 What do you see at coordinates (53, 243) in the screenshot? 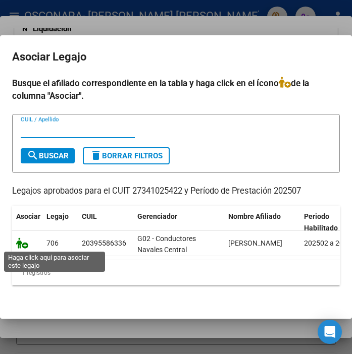
I see `span: 706` at bounding box center [53, 243].